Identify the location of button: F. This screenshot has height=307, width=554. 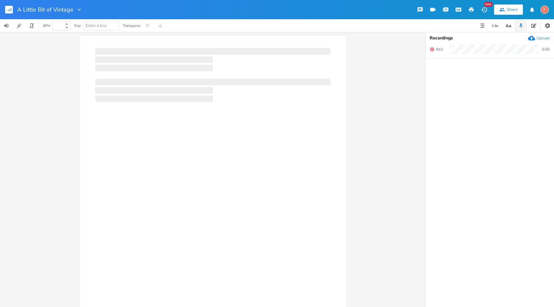
(545, 10).